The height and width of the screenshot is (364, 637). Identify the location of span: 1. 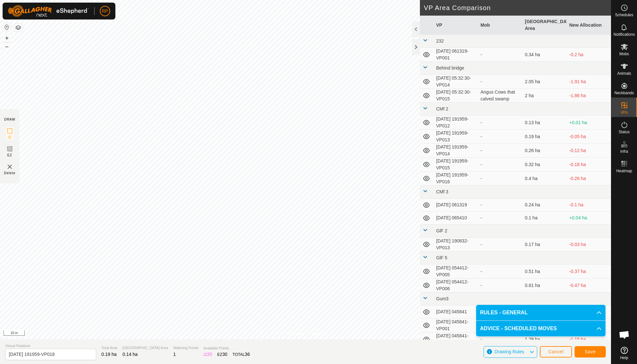
(175, 354).